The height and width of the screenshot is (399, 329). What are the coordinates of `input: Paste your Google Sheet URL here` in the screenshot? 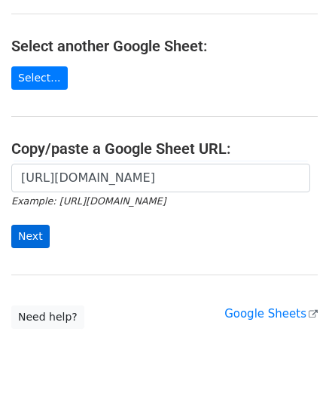 It's located at (160, 178).